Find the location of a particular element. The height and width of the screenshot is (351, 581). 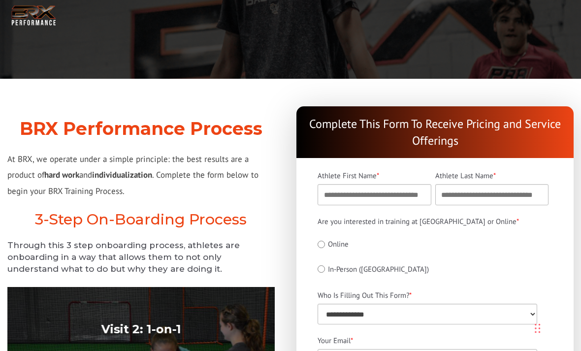

div: Complete This Form To Receive Pricing and Service Offerings is located at coordinates (435, 132).